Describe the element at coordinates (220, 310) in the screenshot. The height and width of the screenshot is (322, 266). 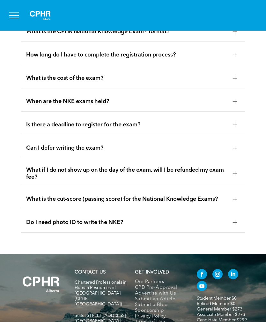
I see `a: General Member $273` at that location.